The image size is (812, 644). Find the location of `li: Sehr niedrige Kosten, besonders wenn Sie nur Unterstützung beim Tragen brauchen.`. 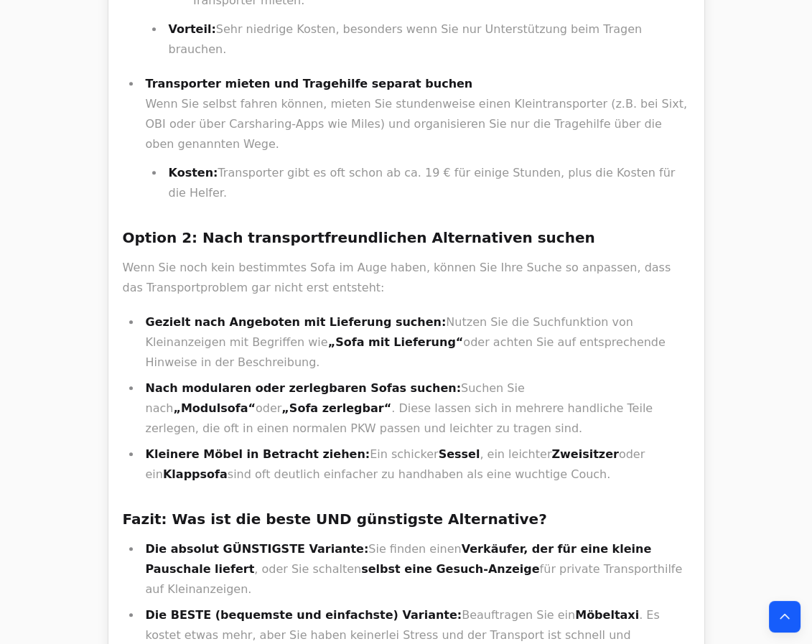

li: Sehr niedrige Kosten, besonders wenn Sie nur Unterstützung beim Tragen brauchen. is located at coordinates (428, 40).